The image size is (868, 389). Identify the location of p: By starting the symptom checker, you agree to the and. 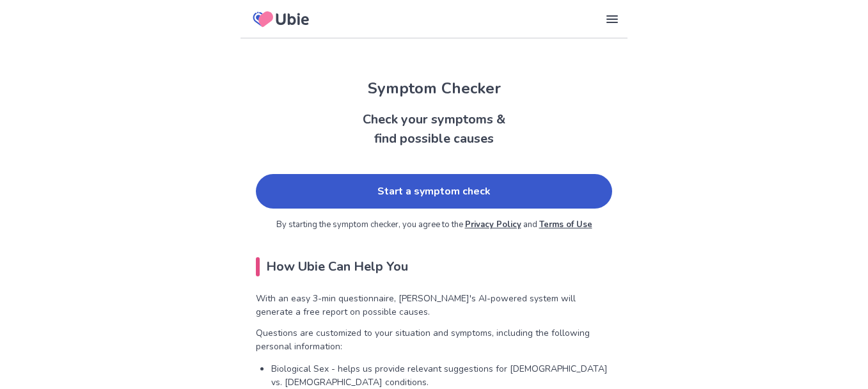
(433, 226).